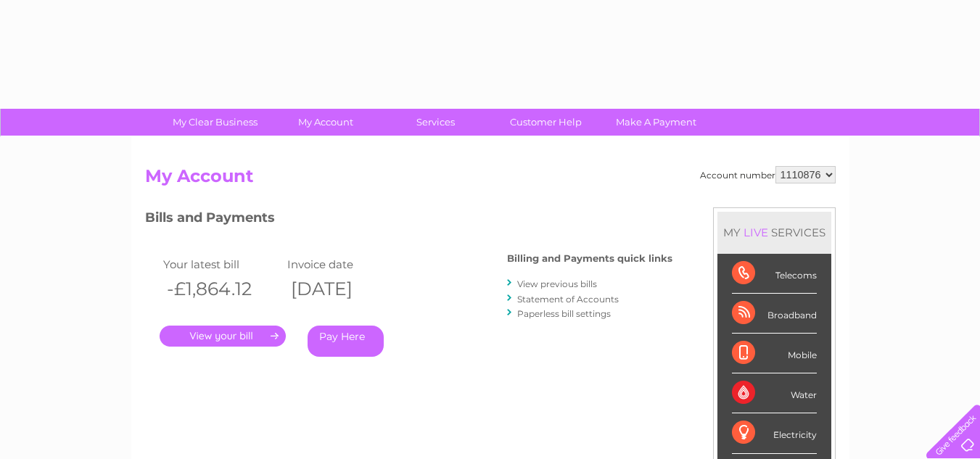 The image size is (980, 459). What do you see at coordinates (656, 122) in the screenshot?
I see `a: Make A Payment` at bounding box center [656, 122].